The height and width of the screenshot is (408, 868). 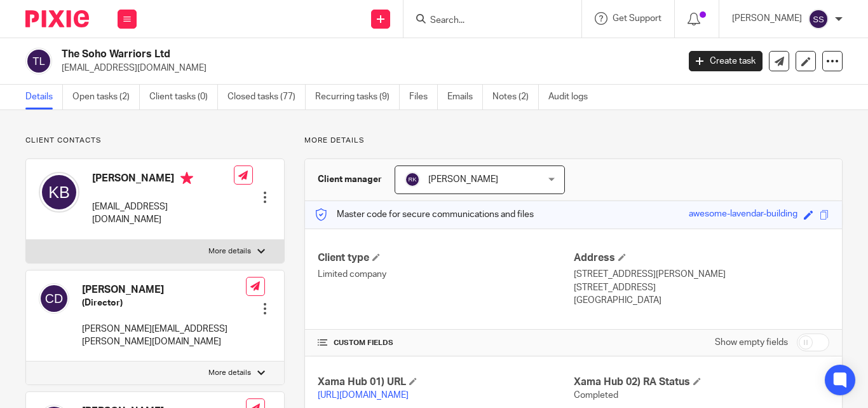 I want to click on span: Get Support, so click(x=636, y=18).